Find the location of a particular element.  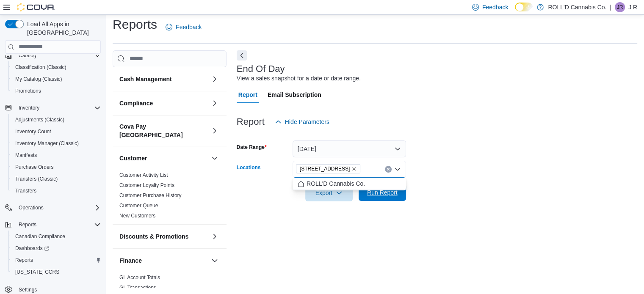

h3: Compliance is located at coordinates (136, 103).